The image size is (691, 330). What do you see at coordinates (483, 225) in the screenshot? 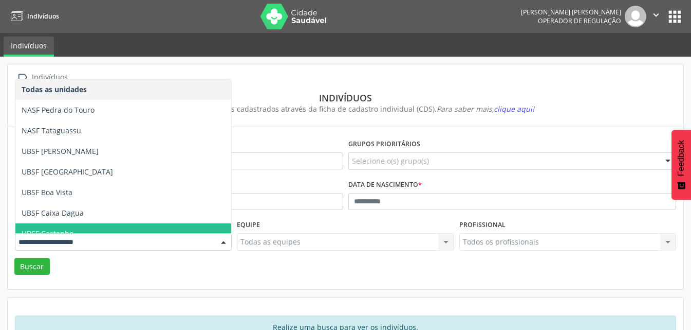
I see `label: Profissional` at bounding box center [483, 225].